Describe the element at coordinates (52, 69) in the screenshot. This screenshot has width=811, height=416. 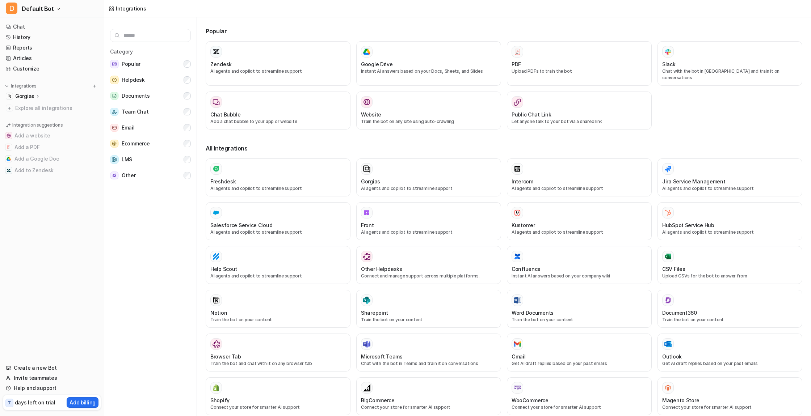
I see `a: Customize` at that location.